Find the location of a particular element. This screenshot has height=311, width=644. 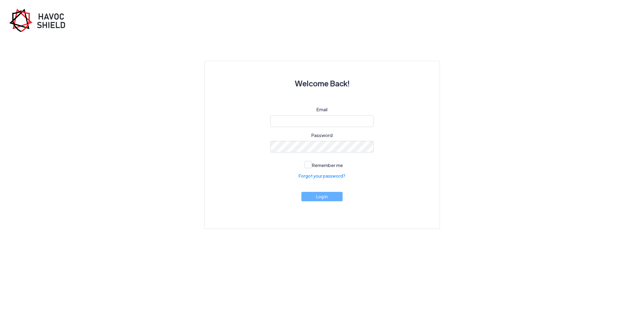

img: havoc-shield-register-logo.png is located at coordinates (39, 20).